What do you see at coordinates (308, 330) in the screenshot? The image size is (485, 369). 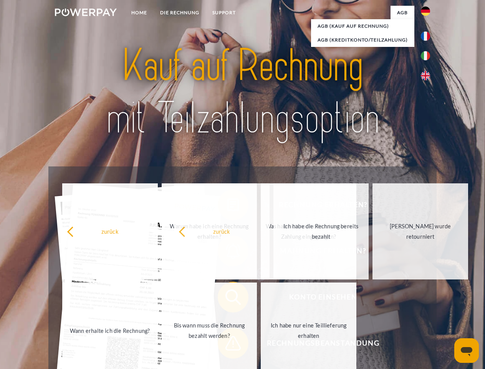 I see `div: Ich habe nur eine Teillieferung erhalten` at bounding box center [308, 330].